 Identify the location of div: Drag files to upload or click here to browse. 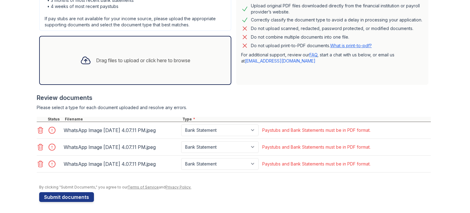
(143, 60).